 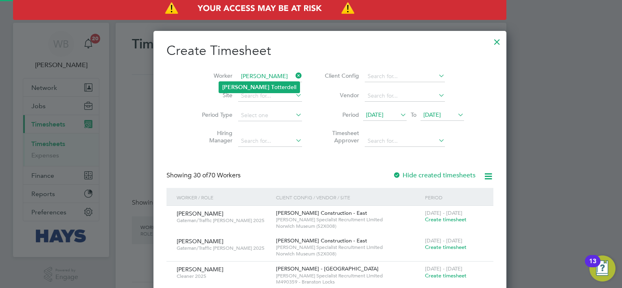 What do you see at coordinates (270, 116) in the screenshot?
I see `input: Select one` at bounding box center [270, 116].